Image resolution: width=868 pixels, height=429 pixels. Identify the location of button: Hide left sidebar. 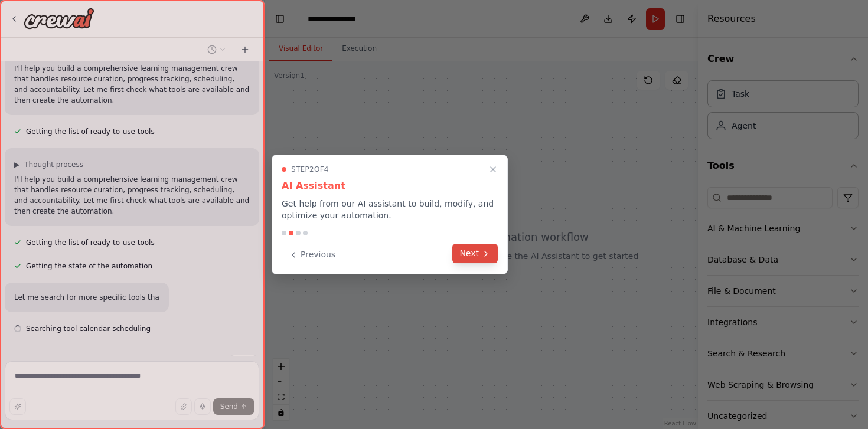
(280, 19).